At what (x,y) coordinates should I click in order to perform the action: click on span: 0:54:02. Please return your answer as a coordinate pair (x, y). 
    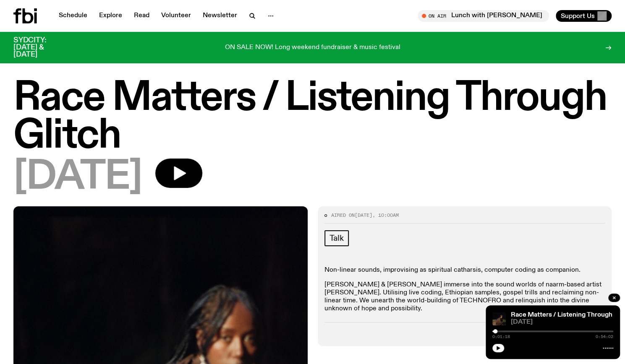
    Looking at the image, I should click on (604, 337).